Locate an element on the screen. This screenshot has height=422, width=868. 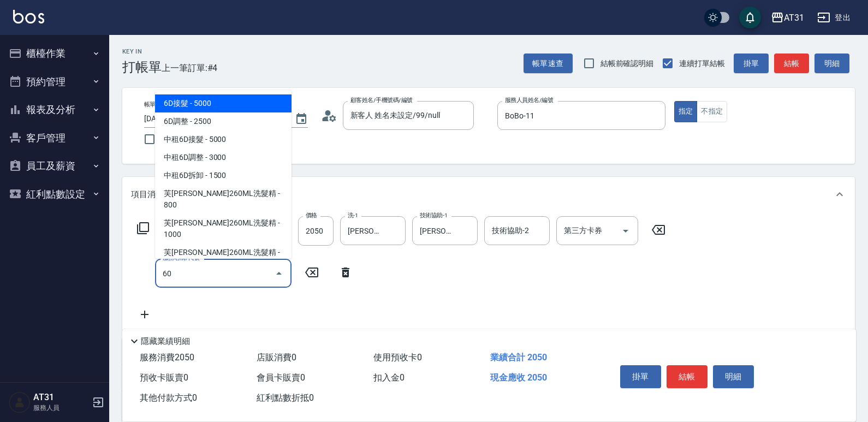
button: 客戶管理 is located at coordinates (55, 138).